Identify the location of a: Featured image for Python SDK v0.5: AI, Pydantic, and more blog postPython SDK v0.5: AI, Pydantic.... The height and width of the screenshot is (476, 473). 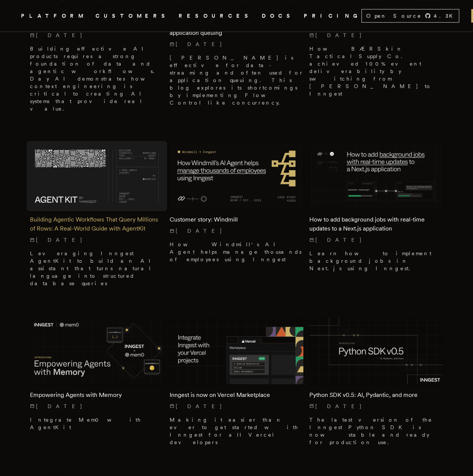
(376, 381).